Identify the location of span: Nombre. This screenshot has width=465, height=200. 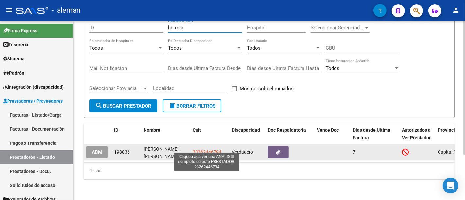
(152, 130).